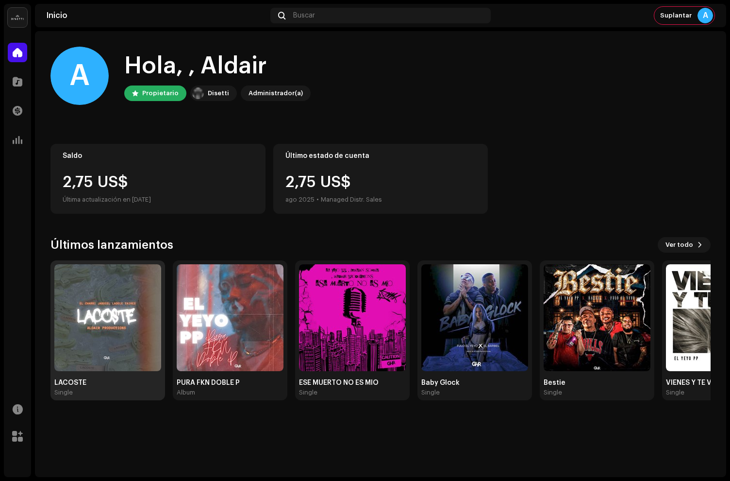 The width and height of the screenshot is (730, 481). What do you see at coordinates (300, 200) in the screenshot?
I see `div: ago 2025` at bounding box center [300, 200].